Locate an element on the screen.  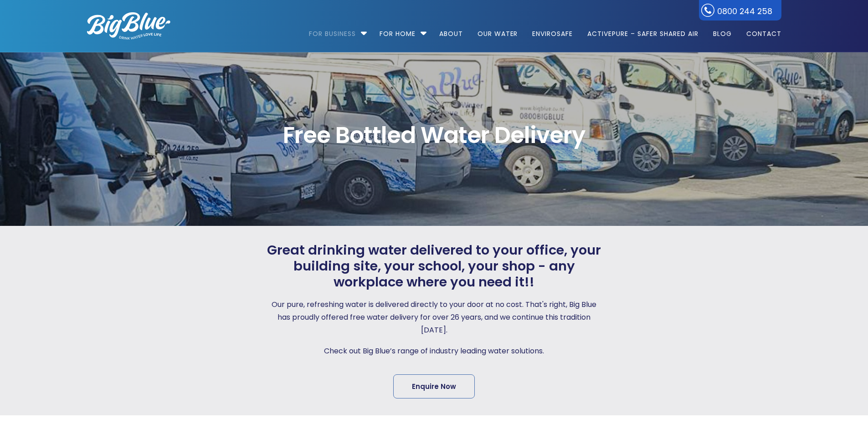
a: Enquire Now is located at coordinates (434, 387).